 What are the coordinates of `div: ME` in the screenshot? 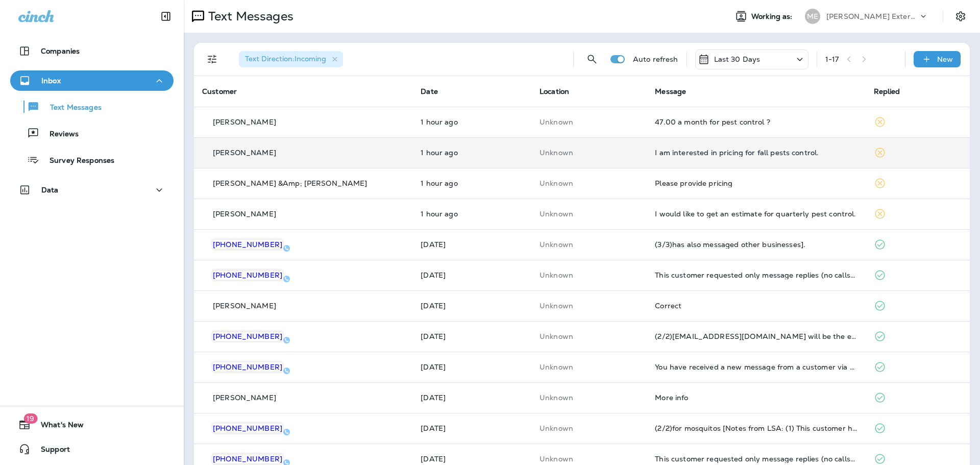 It's located at (813, 16).